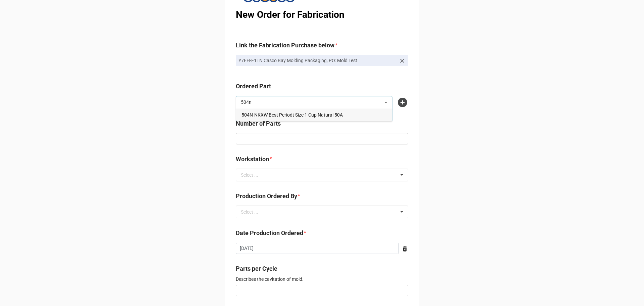  Describe the element at coordinates (322, 279) in the screenshot. I see `p: Describes the cavitation of mold.` at that location.